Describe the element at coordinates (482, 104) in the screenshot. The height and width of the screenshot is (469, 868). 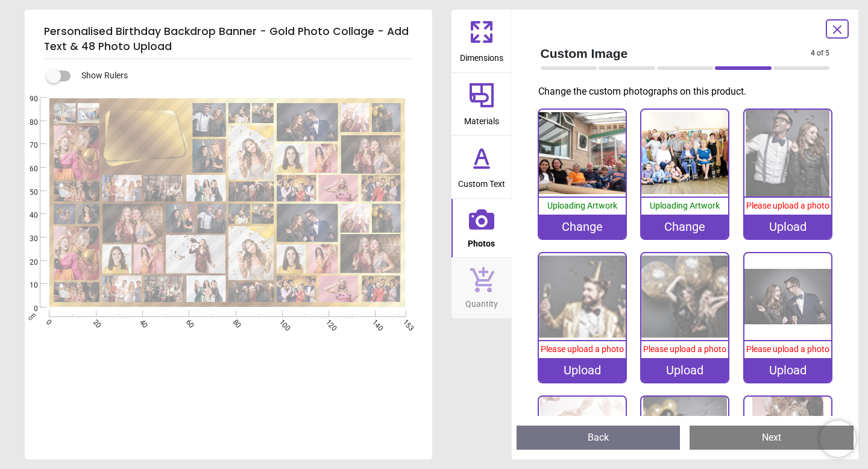
I see `button: Materials` at that location.